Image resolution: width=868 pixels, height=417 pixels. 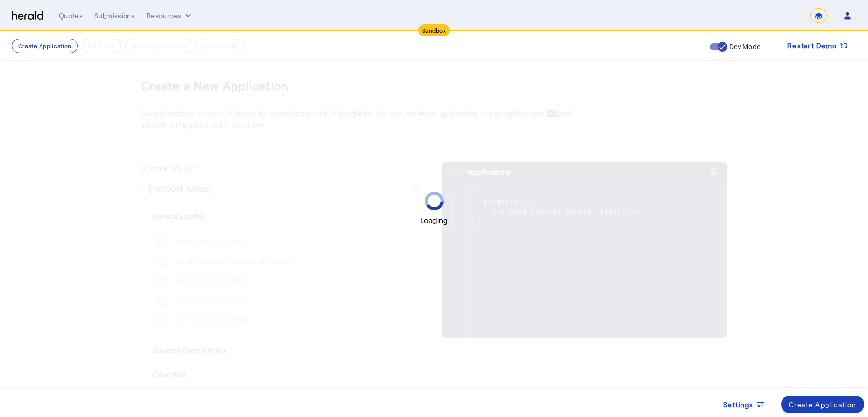 What do you see at coordinates (812, 46) in the screenshot?
I see `span: Restart Demo` at bounding box center [812, 46].